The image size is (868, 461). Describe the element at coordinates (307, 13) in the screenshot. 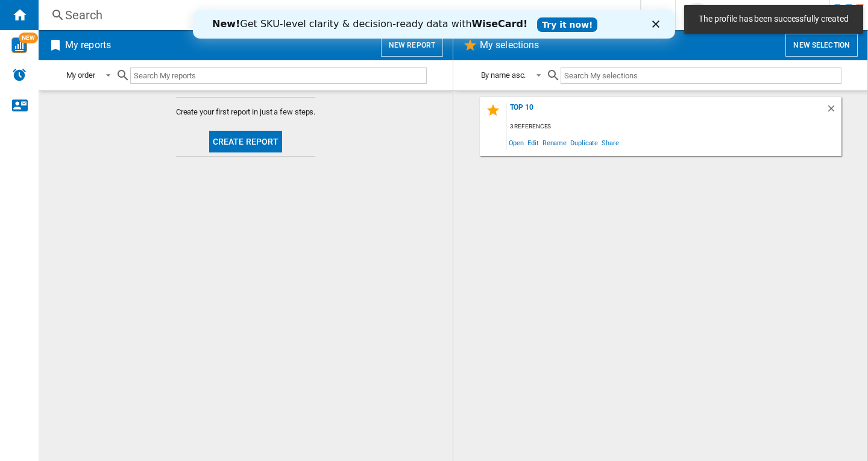

I see `b: WiseCard!` at that location.